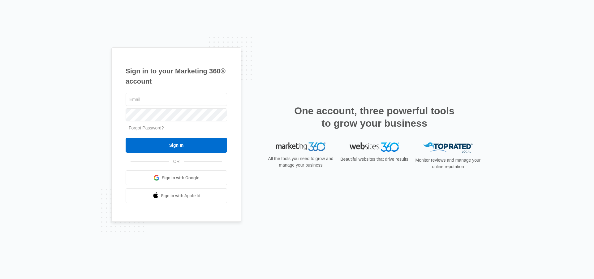 The image size is (594, 279). I want to click on img: Websites 360, so click(374, 147).